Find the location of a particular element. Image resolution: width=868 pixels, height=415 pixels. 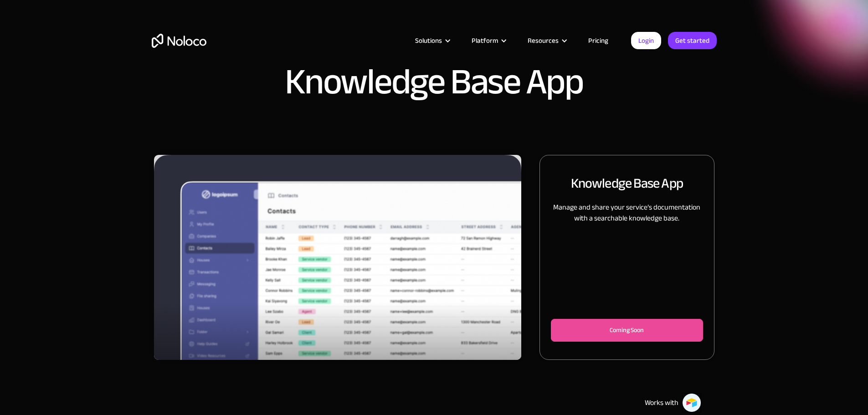

a: home is located at coordinates (179, 40).